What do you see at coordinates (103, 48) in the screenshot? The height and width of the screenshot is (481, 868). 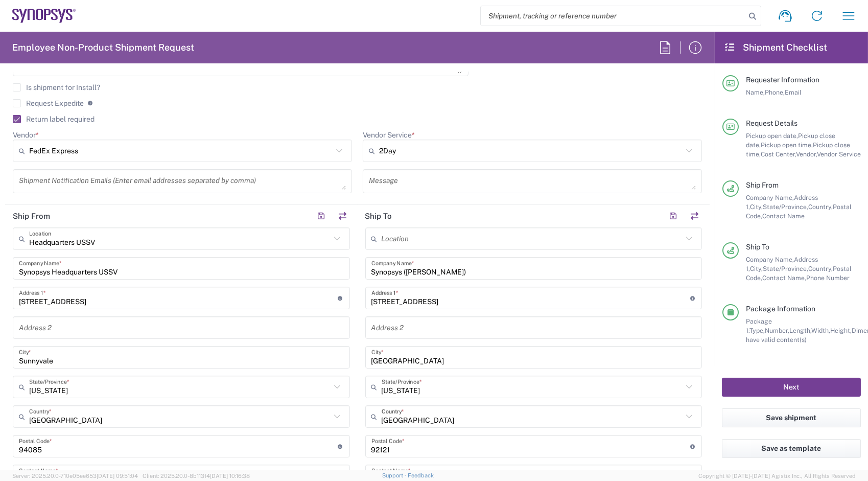 I see `h2: Employee Non-Product Shipment Request` at bounding box center [103, 48].